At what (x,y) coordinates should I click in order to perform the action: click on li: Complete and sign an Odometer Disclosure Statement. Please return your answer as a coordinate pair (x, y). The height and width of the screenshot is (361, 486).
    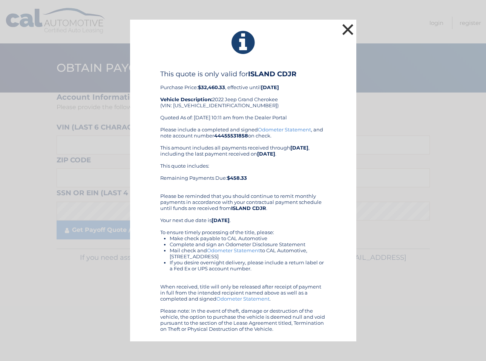
    Looking at the image, I should click on (248, 244).